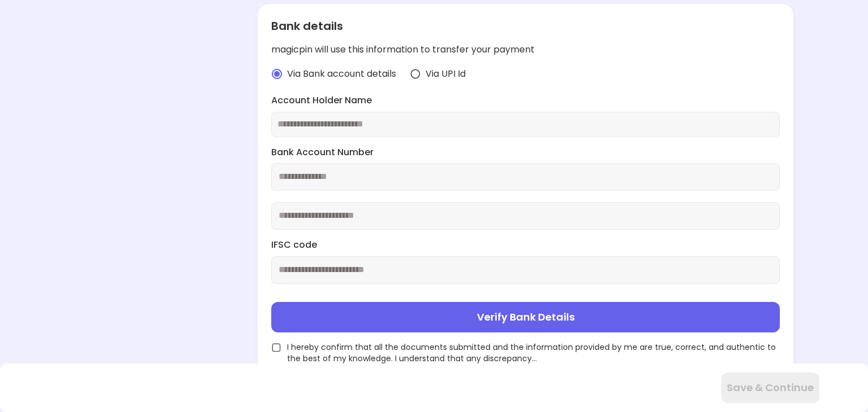  What do you see at coordinates (525, 318) in the screenshot?
I see `button: Verify Bank Details` at bounding box center [525, 318].